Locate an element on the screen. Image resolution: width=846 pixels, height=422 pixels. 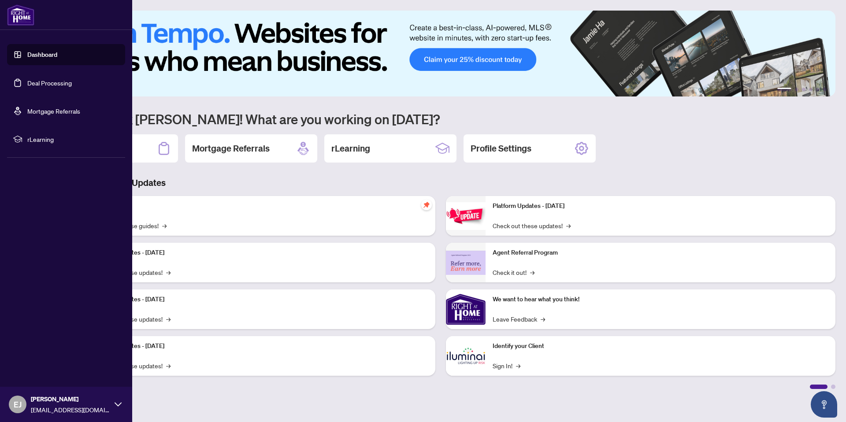
img: Slide 0 is located at coordinates (441, 53).